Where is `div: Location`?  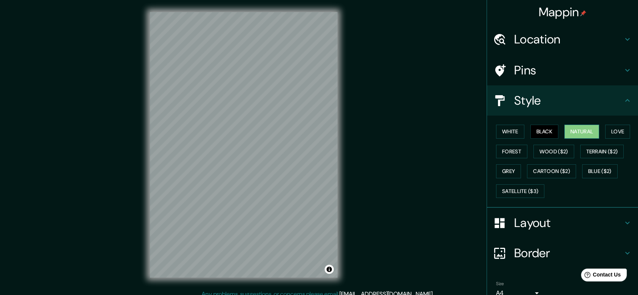
div: Location is located at coordinates (563, 39).